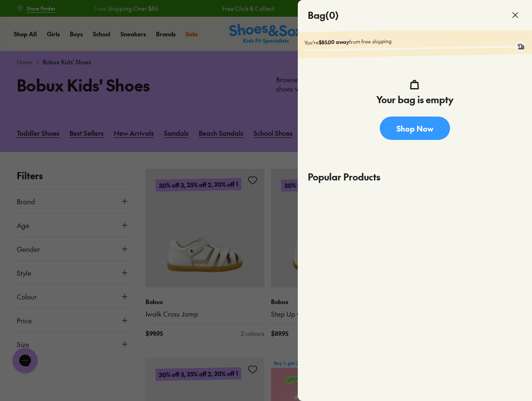 The width and height of the screenshot is (532, 401). Describe the element at coordinates (415, 99) in the screenshot. I see `h4: Your bag is empty` at that location.